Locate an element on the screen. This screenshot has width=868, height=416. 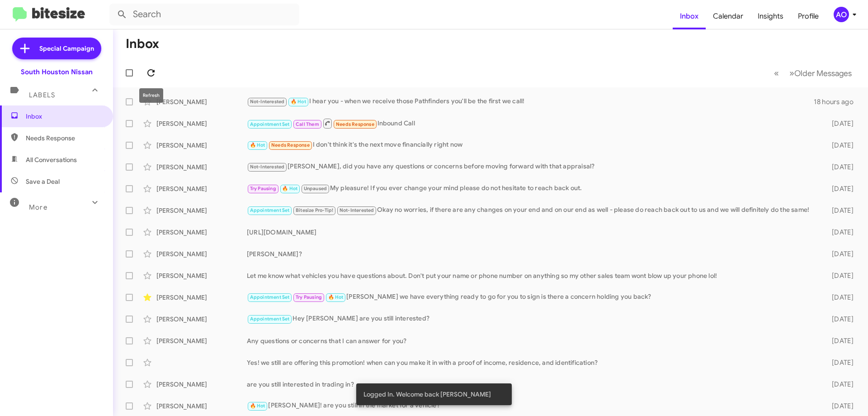
div: Yes! we still are offering this promotion! when can you make it in with a proof of income, reside... is located at coordinates (532, 363).